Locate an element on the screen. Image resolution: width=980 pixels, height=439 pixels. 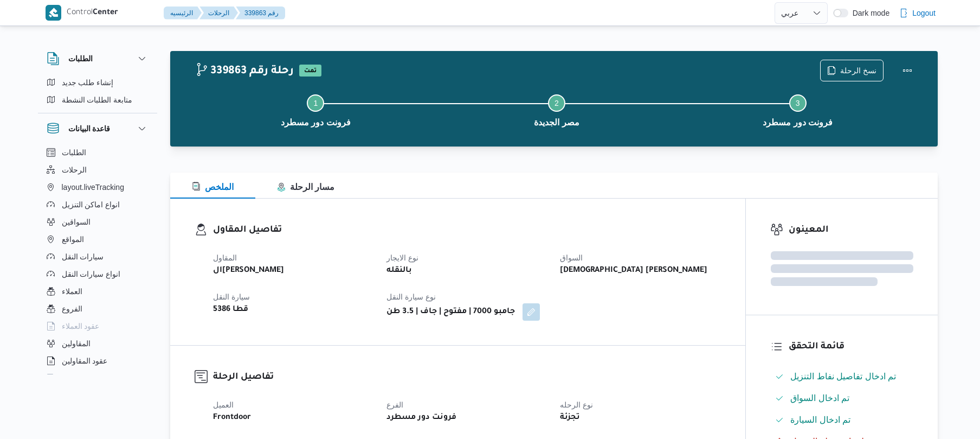
b: بالنقله is located at coordinates (399, 271).